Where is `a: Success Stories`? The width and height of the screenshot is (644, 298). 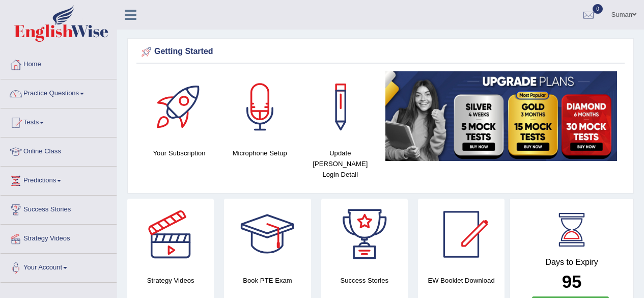
a: Success Stories is located at coordinates (58, 208).